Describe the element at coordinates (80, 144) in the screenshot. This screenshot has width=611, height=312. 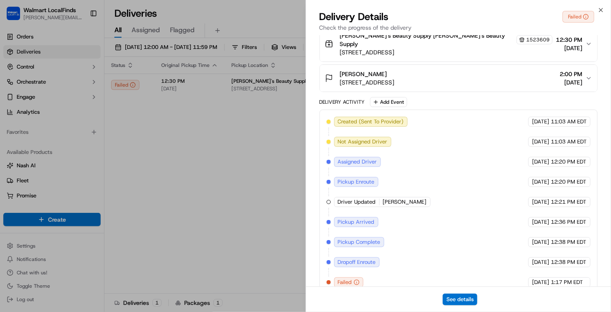
I see `a: Powered byPylon` at that location.